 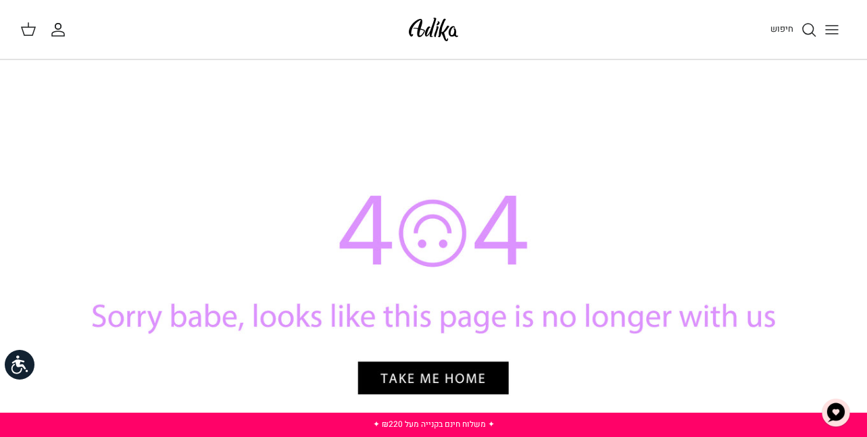 I want to click on button: Toggle menu, so click(x=831, y=30).